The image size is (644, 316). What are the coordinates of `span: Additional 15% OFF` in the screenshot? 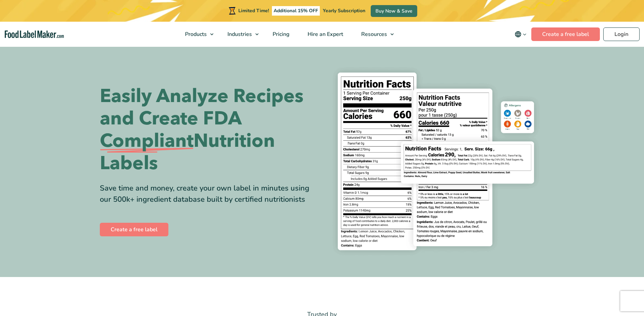 It's located at (296, 11).